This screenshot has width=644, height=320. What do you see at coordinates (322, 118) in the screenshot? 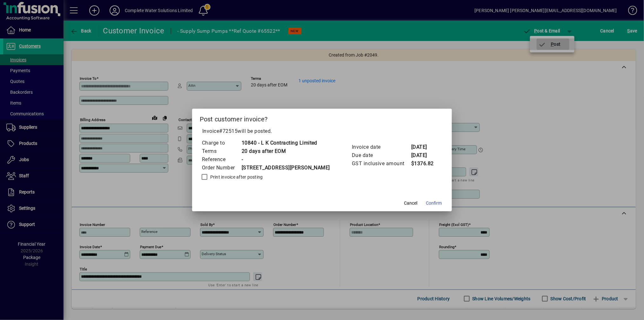
I see `h2: Post customer invoice?` at bounding box center [322, 118].